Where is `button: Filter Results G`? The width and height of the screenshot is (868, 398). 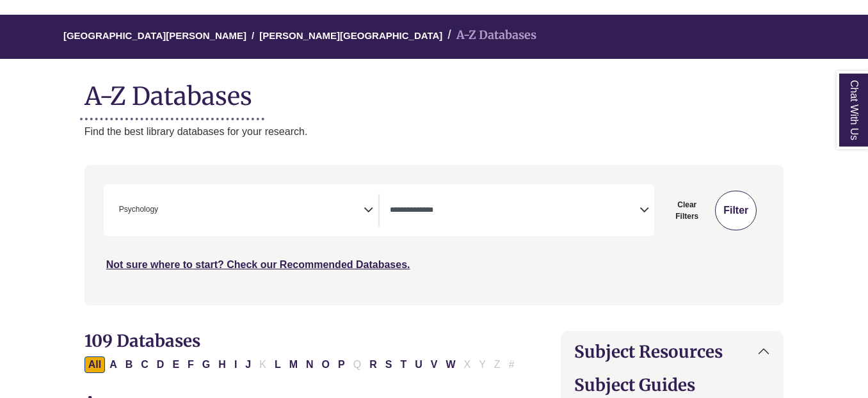 button: Filter Results G is located at coordinates (206, 365).